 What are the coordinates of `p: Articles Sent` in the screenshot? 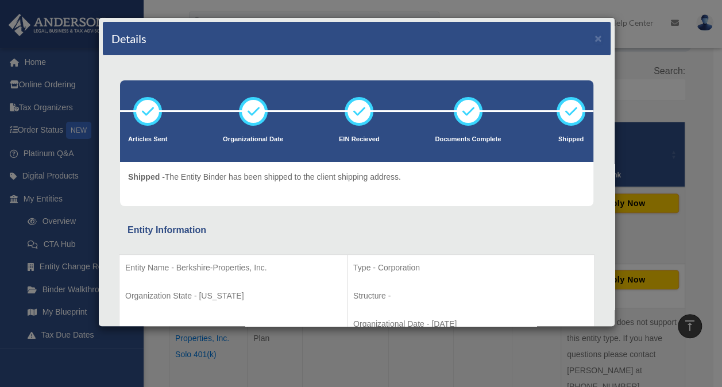 It's located at (148, 140).